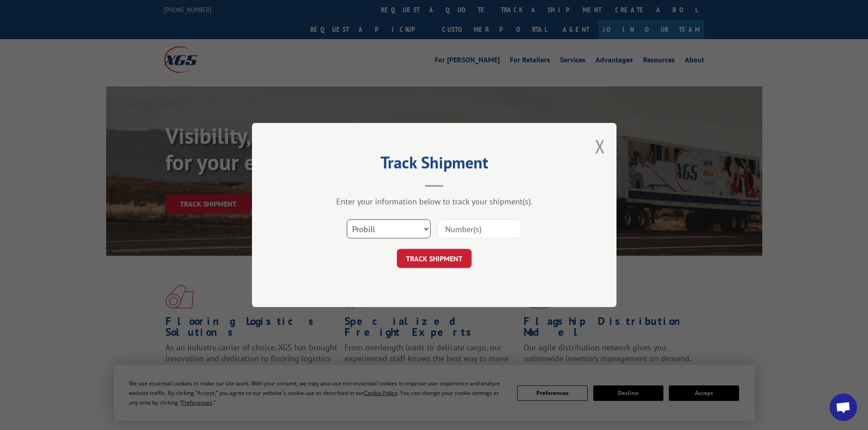  What do you see at coordinates (434, 164) in the screenshot?
I see `h2: Track Shipment` at bounding box center [434, 164].